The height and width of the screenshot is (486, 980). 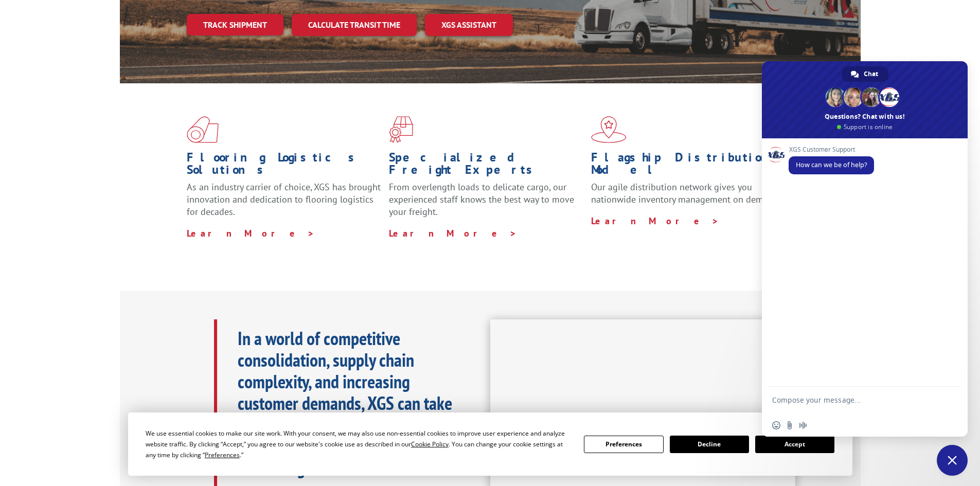 I want to click on img: xgs-icon-focused-on-flooring-red, so click(x=401, y=130).